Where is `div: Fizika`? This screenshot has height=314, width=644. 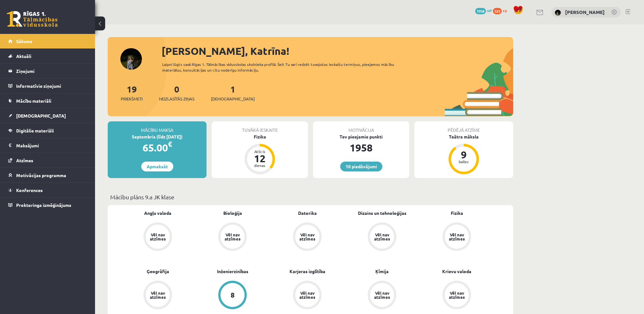
div: Fizika is located at coordinates (260, 136).